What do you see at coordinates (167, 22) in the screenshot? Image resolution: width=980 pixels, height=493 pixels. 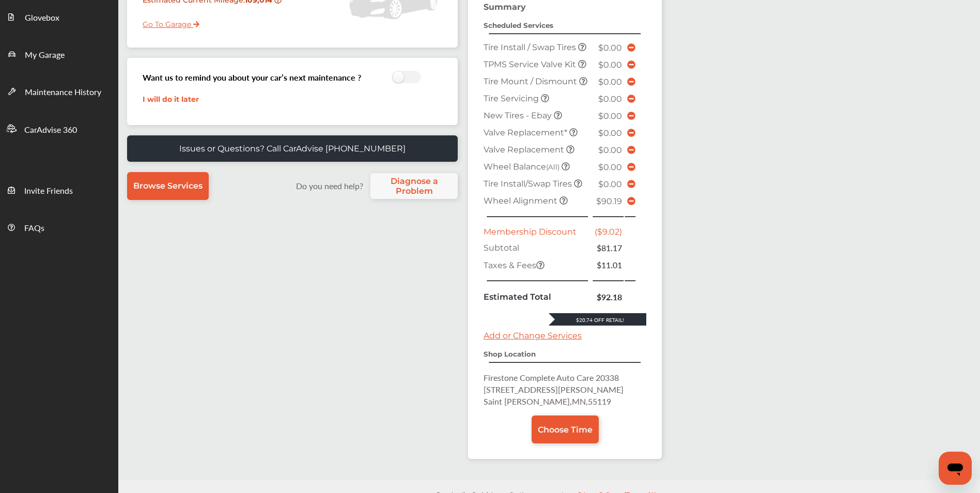 I see `a: Go To Garage` at bounding box center [167, 22].